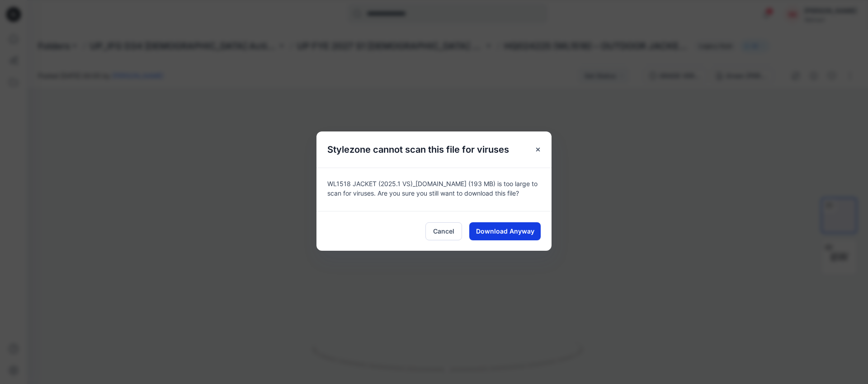 This screenshot has height=384, width=868. What do you see at coordinates (444, 231) in the screenshot?
I see `span: Cancel` at bounding box center [444, 231].